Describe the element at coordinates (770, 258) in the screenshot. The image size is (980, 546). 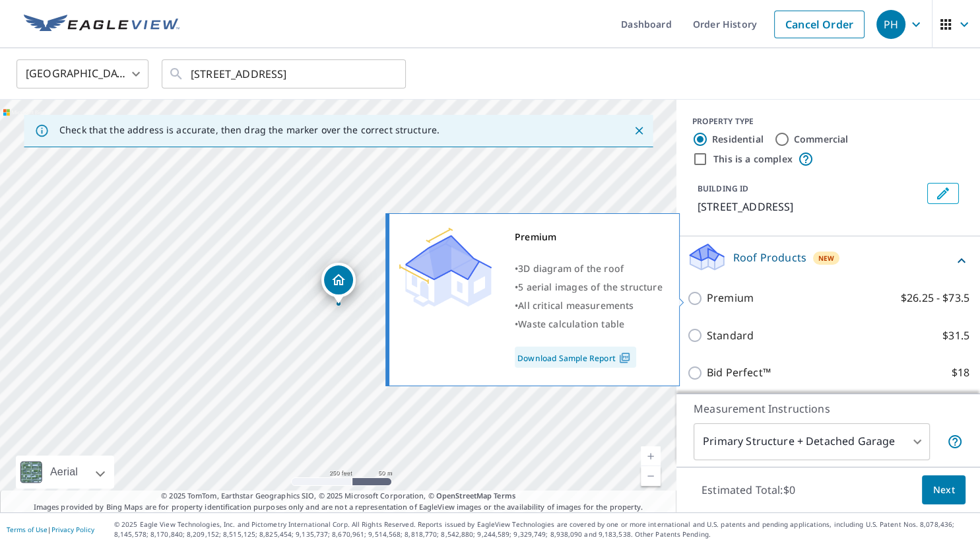
I see `p: Roof Products` at that location.